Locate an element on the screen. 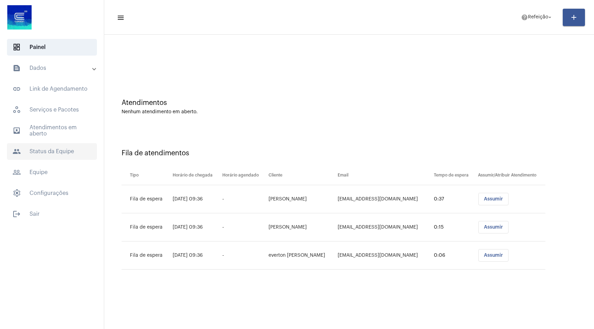 This screenshot has width=594, height=329. td: 0:37 is located at coordinates (454, 199).